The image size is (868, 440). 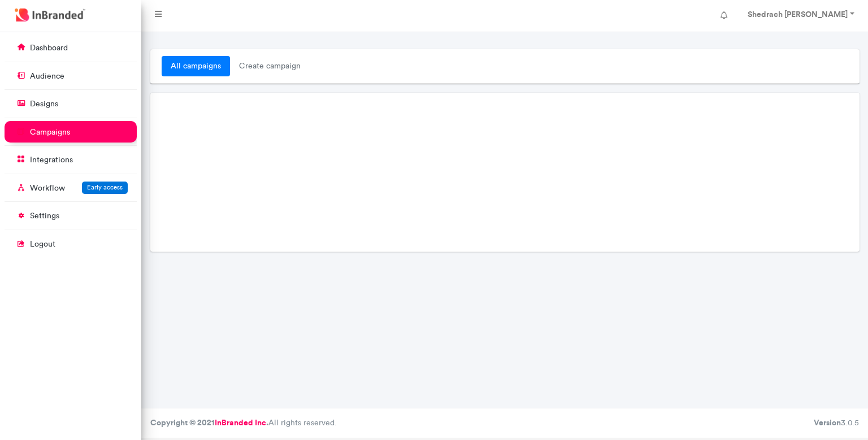 What do you see at coordinates (48, 188) in the screenshot?
I see `p: Workflow` at bounding box center [48, 188].